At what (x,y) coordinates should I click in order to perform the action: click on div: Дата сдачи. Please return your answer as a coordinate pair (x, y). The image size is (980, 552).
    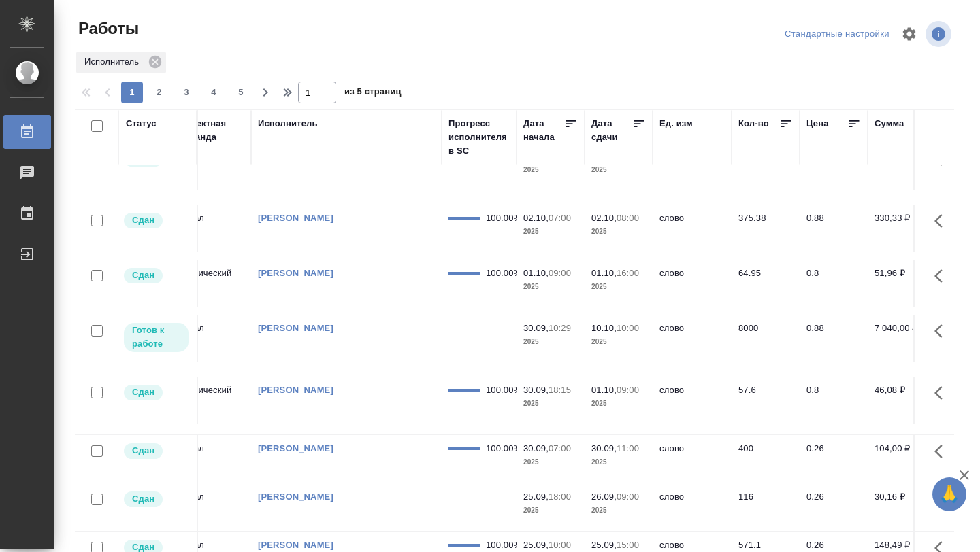
    Looking at the image, I should click on (612, 130).